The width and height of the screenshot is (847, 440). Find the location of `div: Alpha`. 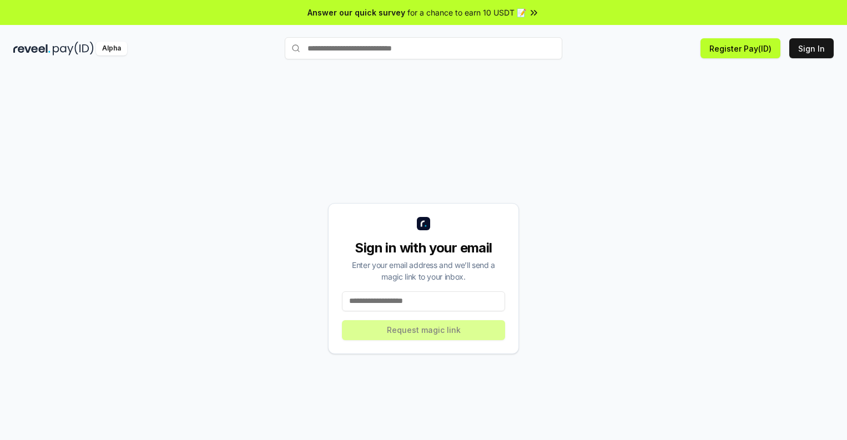

div: Alpha is located at coordinates (112, 48).